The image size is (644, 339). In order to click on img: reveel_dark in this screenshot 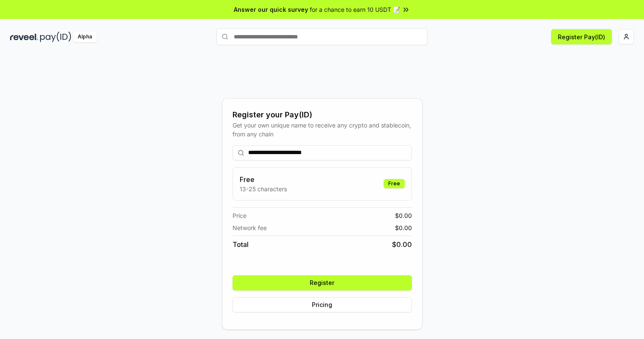, I will do `click(24, 37)`.